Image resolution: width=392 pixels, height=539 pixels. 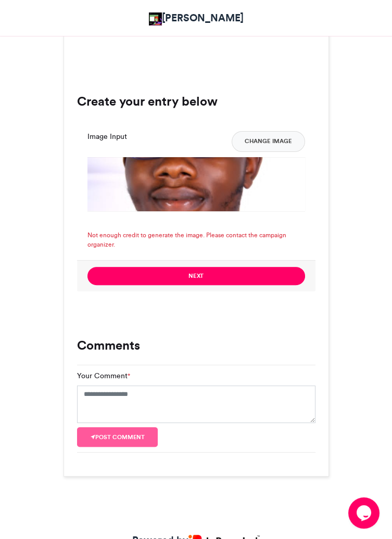 I want to click on button: Change Image, so click(x=268, y=142).